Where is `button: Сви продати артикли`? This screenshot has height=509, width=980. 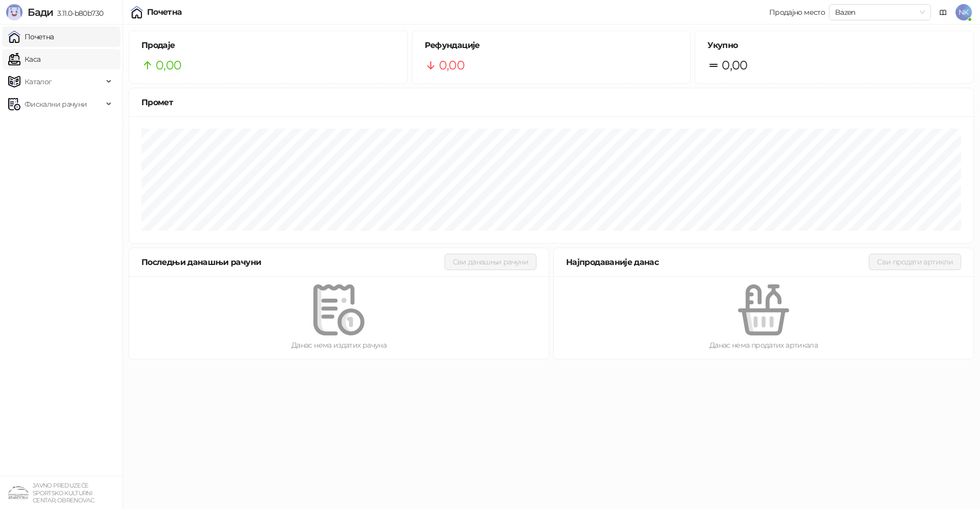 button: Сви продати артикли is located at coordinates (914, 262).